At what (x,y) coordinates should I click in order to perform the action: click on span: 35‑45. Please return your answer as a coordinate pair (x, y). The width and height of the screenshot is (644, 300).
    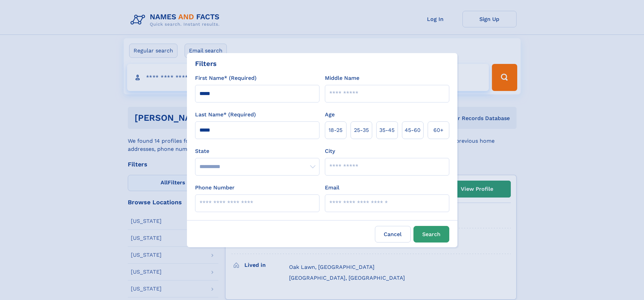
    Looking at the image, I should click on (387, 130).